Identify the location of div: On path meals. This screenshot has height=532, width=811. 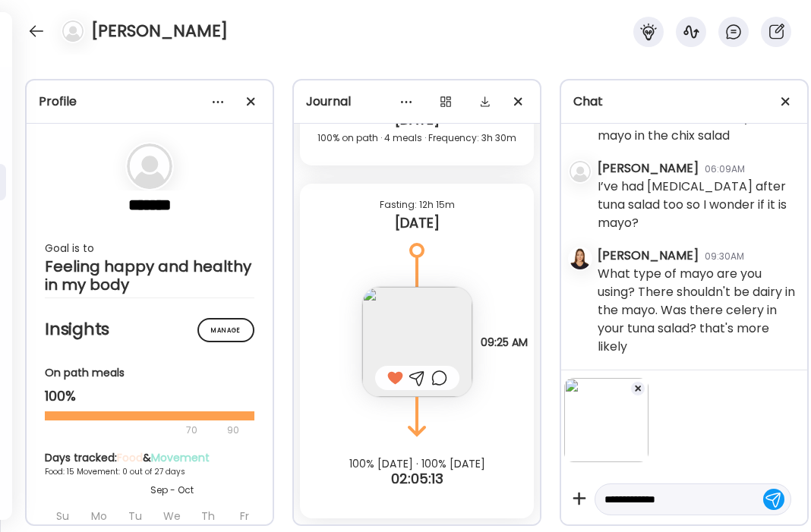
(150, 372).